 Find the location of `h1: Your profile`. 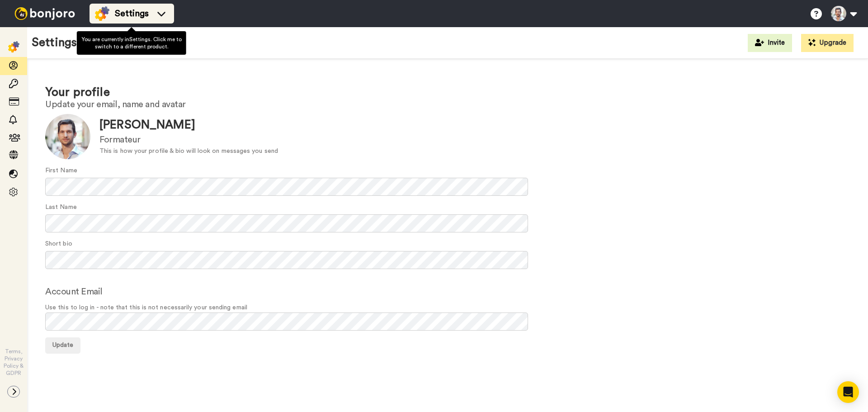

h1: Your profile is located at coordinates (448, 92).